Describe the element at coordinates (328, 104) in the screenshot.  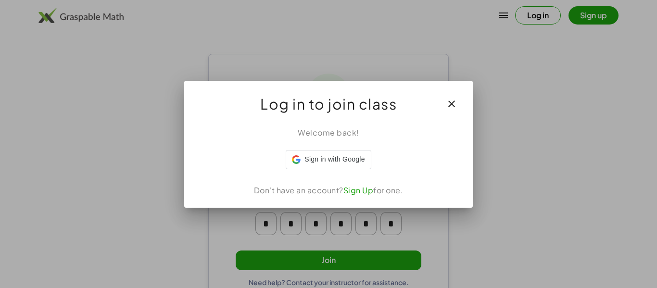
I see `span: Log in to join class` at that location.